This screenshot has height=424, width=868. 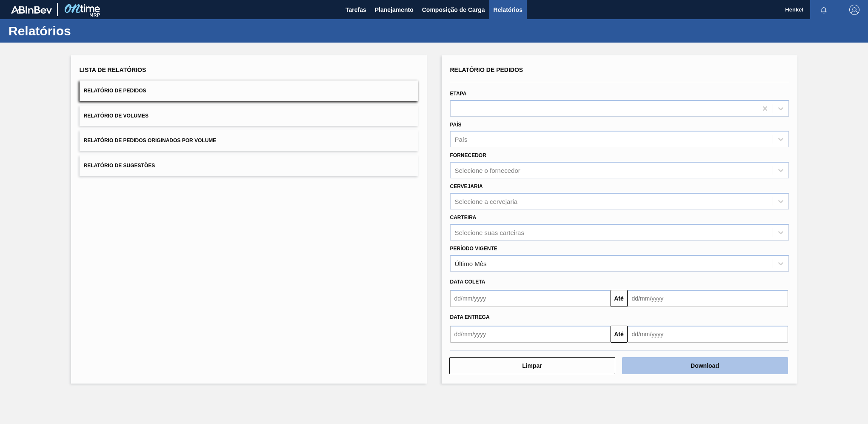 I want to click on label: País, so click(x=455, y=125).